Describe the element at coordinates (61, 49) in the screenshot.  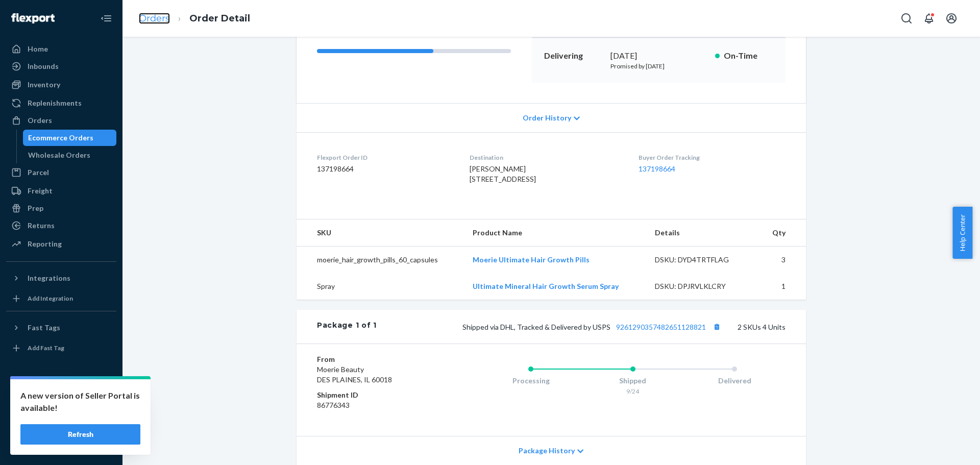
I see `a: Home` at that location.